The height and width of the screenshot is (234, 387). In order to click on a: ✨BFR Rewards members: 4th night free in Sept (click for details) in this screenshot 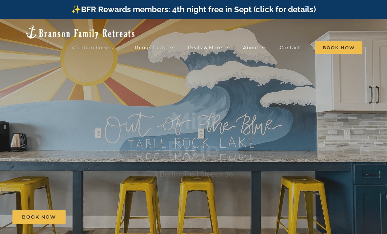, I will do `click(193, 9)`.